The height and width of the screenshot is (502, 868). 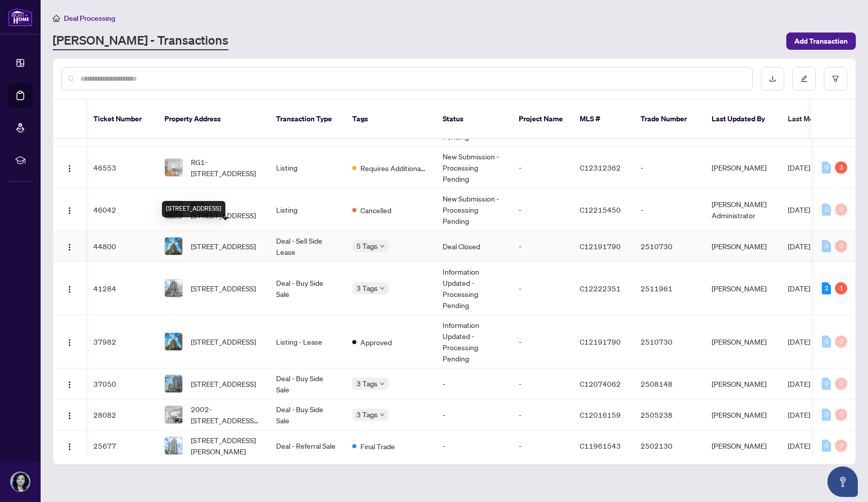 What do you see at coordinates (375, 210) in the screenshot?
I see `span: Cancelled` at bounding box center [375, 210].